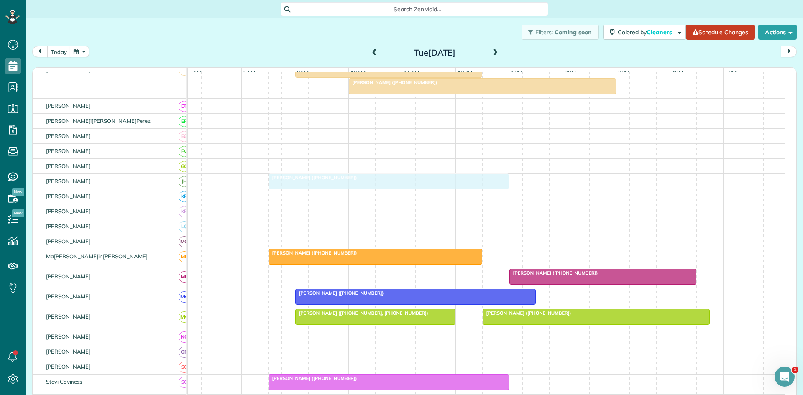 The image size is (803, 395). I want to click on span: 5pm, so click(731, 73).